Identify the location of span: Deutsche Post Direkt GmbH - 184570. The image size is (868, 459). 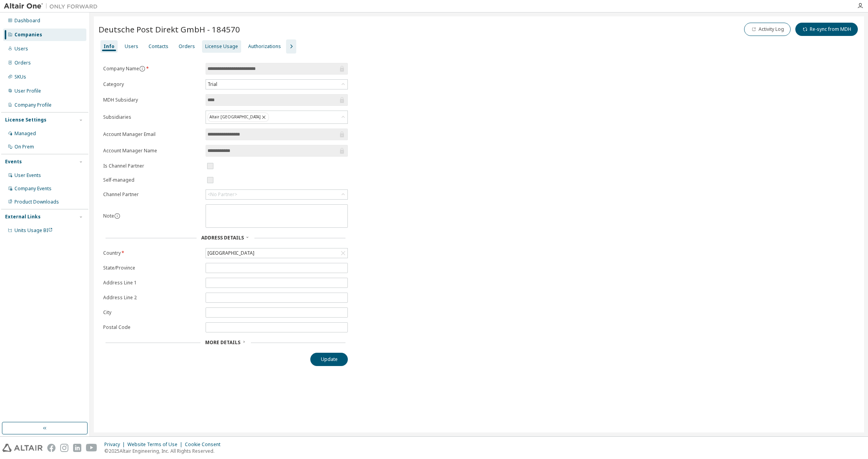
(169, 29).